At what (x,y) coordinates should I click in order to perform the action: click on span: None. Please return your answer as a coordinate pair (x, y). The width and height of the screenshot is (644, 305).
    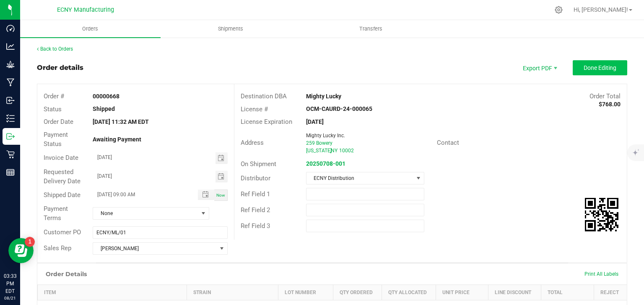
    Looking at the image, I should click on (145, 213).